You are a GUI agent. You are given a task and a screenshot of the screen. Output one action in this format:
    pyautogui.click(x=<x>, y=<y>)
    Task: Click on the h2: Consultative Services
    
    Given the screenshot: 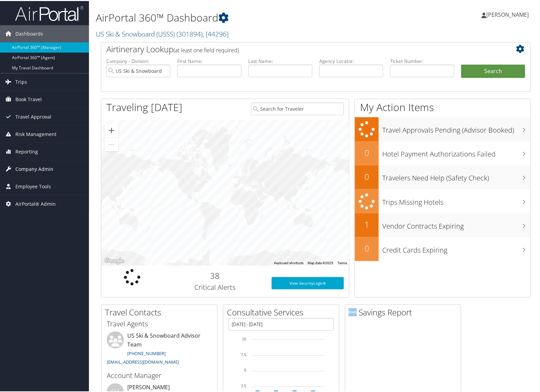 What is the action you would take?
    pyautogui.click(x=283, y=312)
    